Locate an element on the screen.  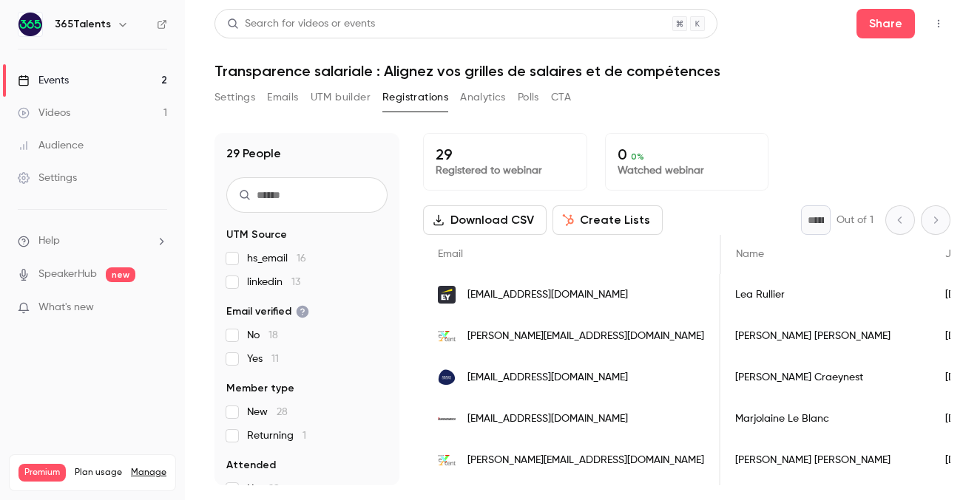
div: Marjolaine Le Blanc is located at coordinates (825, 419).